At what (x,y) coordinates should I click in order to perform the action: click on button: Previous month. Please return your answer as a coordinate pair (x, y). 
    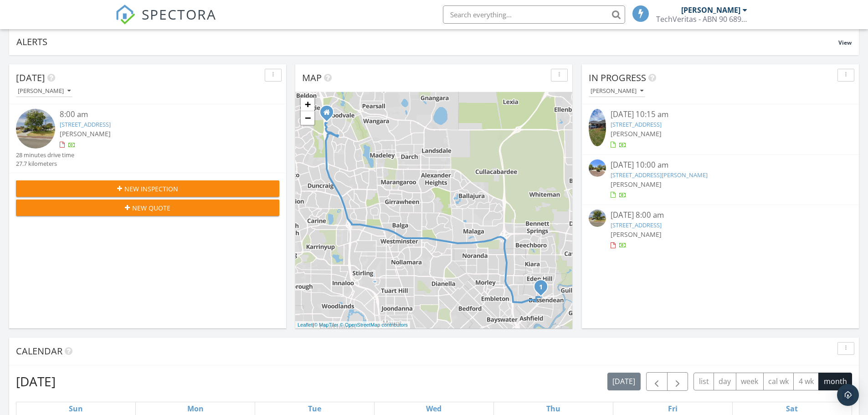
    Looking at the image, I should click on (657, 381).